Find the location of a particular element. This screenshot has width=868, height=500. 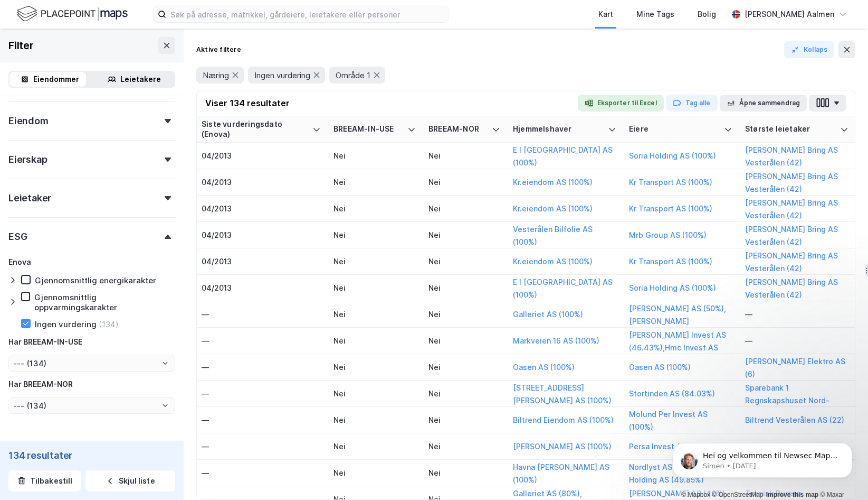

a: Mapbox is located at coordinates (696, 494).